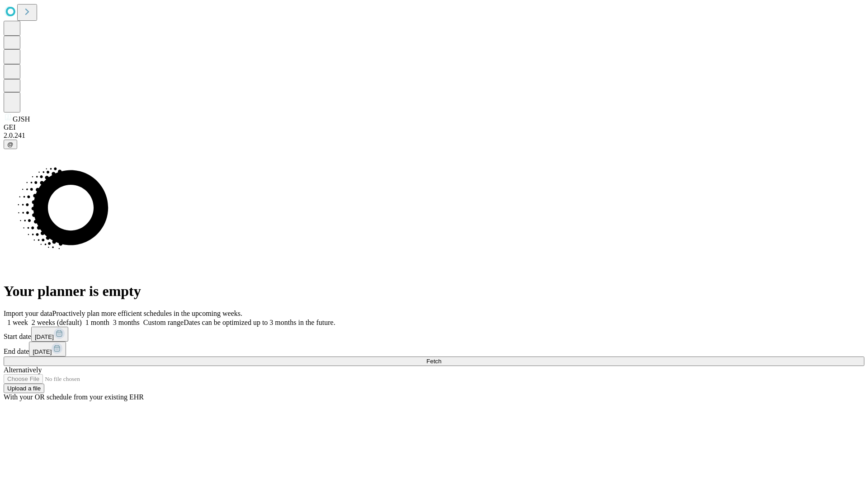 The image size is (868, 488). I want to click on h1: Your planner is empty, so click(434, 291).